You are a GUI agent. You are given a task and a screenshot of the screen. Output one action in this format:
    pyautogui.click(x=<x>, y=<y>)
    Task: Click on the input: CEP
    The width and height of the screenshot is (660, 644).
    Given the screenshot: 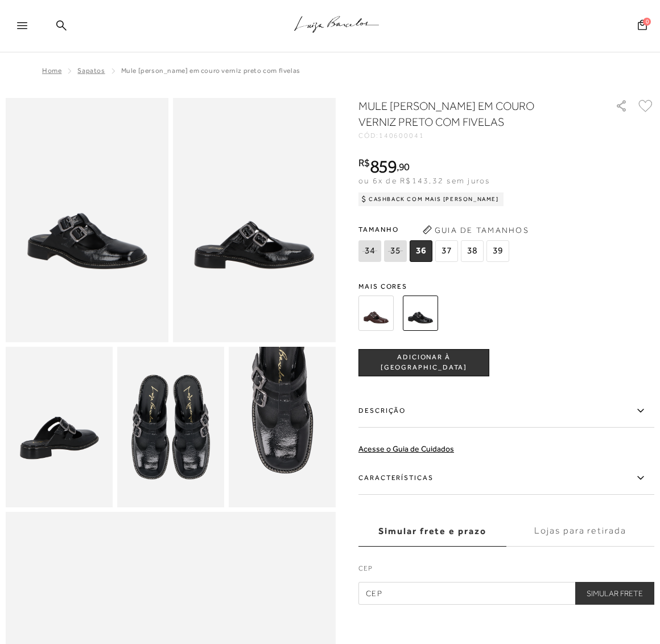 What is the action you would take?
    pyautogui.click(x=507, y=593)
    